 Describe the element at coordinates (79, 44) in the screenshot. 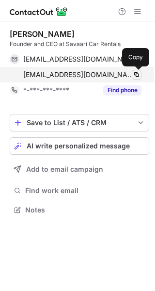

I see `div: Founder and CEO at Savaari Car Rentals` at that location.